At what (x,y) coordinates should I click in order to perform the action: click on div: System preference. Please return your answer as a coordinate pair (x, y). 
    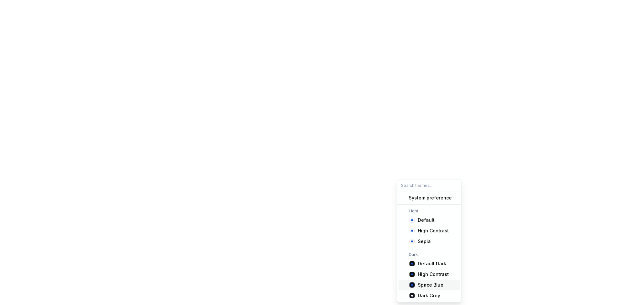
    Looking at the image, I should click on (430, 198).